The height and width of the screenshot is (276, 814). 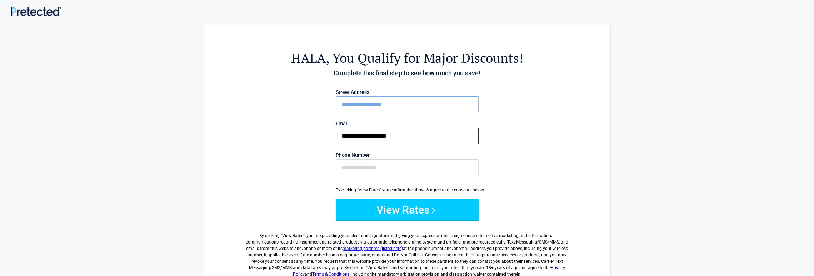 I want to click on label: Street Address, so click(x=407, y=92).